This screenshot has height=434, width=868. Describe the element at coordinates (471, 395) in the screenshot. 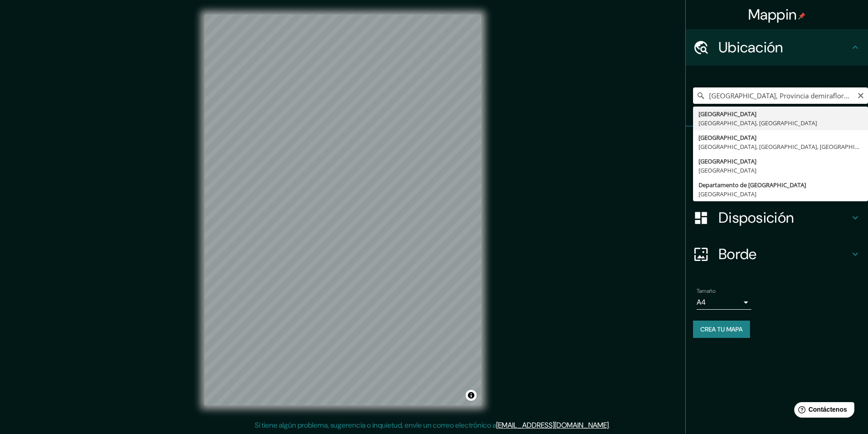

I see `button: Activar o desactivar atribución` at that location.